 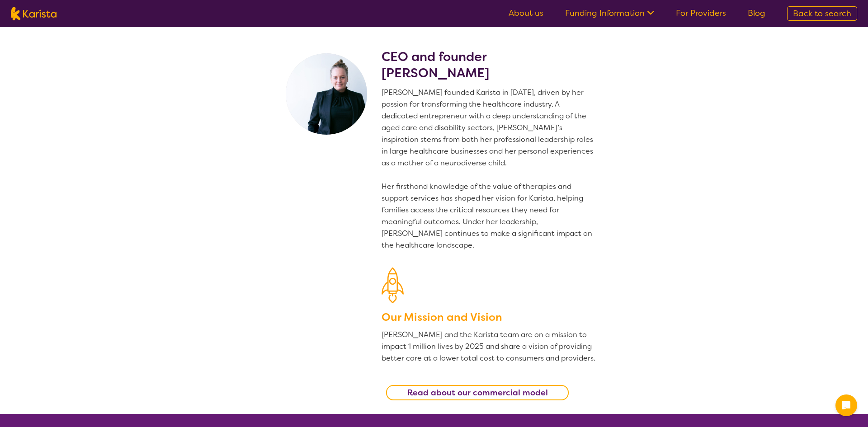 I want to click on img: Our Mission, so click(x=392, y=285).